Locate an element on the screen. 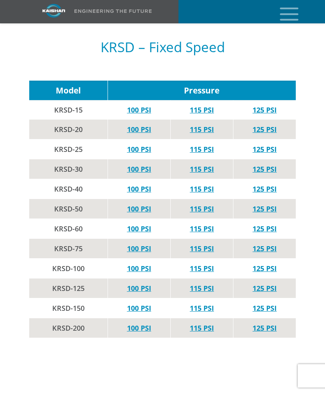 This screenshot has height=393, width=325. a: mobile menu is located at coordinates (283, 12).